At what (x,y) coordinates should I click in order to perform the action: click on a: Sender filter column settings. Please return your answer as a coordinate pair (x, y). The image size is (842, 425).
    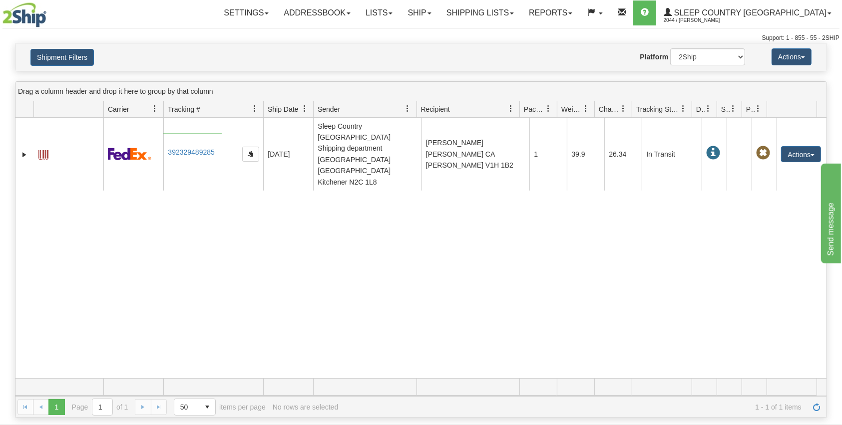
    Looking at the image, I should click on (408, 109).